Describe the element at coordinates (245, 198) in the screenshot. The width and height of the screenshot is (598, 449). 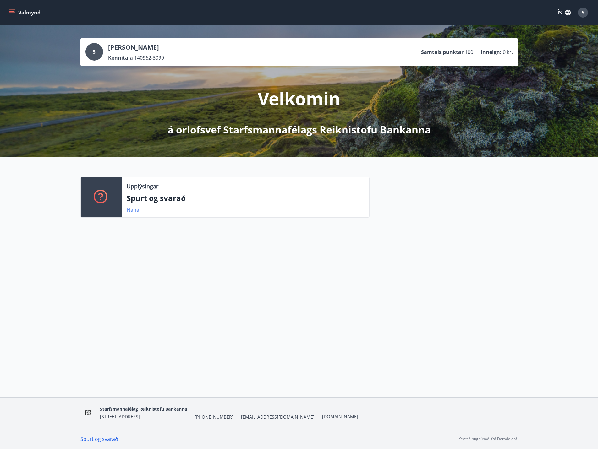
I see `p: Spurt og svarað` at that location.